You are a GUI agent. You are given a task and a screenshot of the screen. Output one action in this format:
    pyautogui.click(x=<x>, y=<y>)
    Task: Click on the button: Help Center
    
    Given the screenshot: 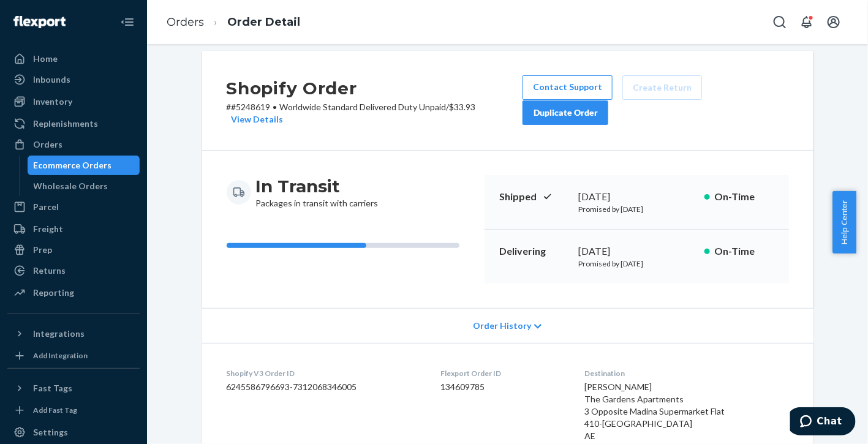 What is the action you would take?
    pyautogui.click(x=844, y=223)
    